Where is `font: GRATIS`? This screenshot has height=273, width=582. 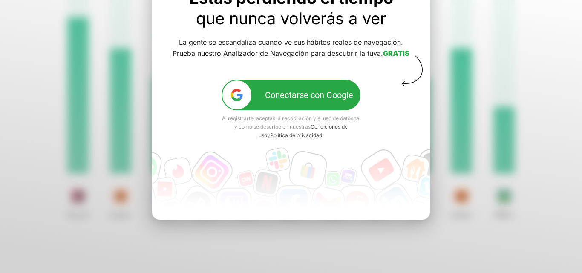
font: GRATIS is located at coordinates (396, 53).